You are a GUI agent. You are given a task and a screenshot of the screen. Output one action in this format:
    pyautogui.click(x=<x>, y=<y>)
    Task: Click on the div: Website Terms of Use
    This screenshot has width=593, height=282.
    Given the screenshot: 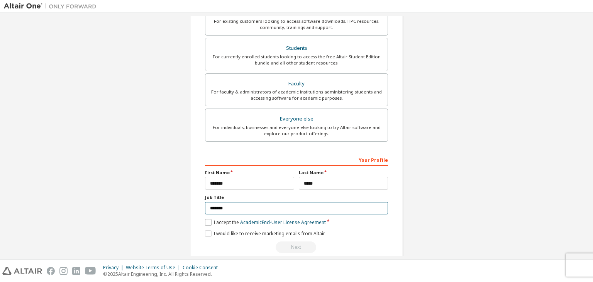 What is the action you would take?
    pyautogui.click(x=154, y=268)
    